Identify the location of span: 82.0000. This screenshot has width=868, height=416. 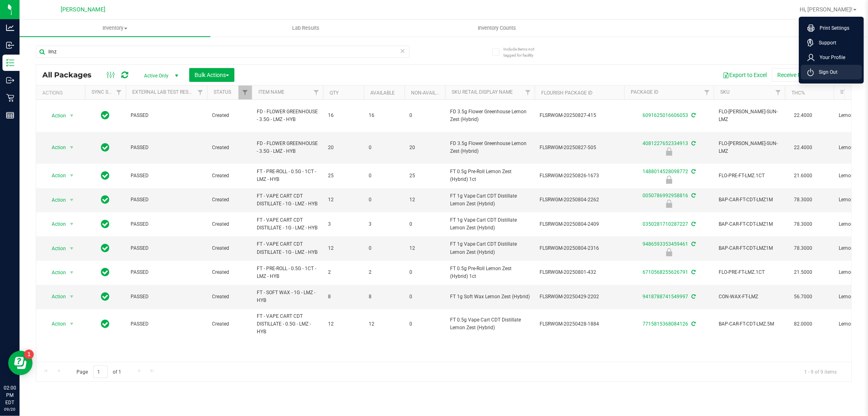
(803, 324).